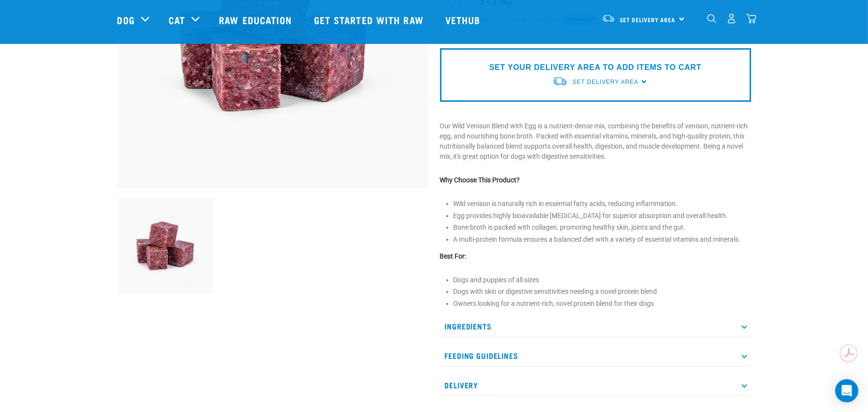 This screenshot has width=868, height=412. I want to click on img: user.png, so click(731, 18).